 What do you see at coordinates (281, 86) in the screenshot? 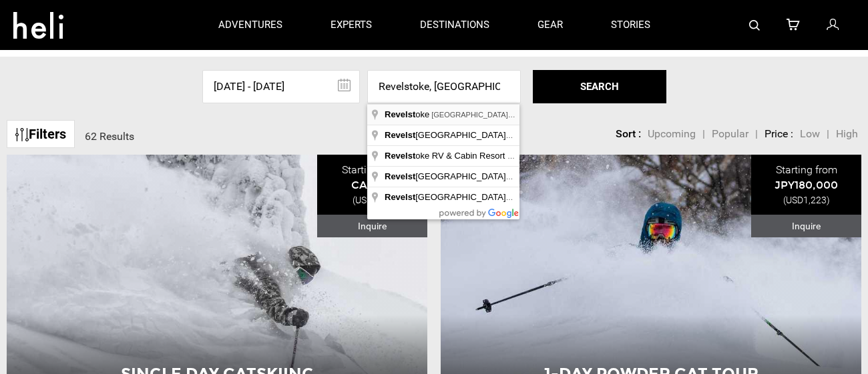
I see `input: Select dates` at bounding box center [281, 86].